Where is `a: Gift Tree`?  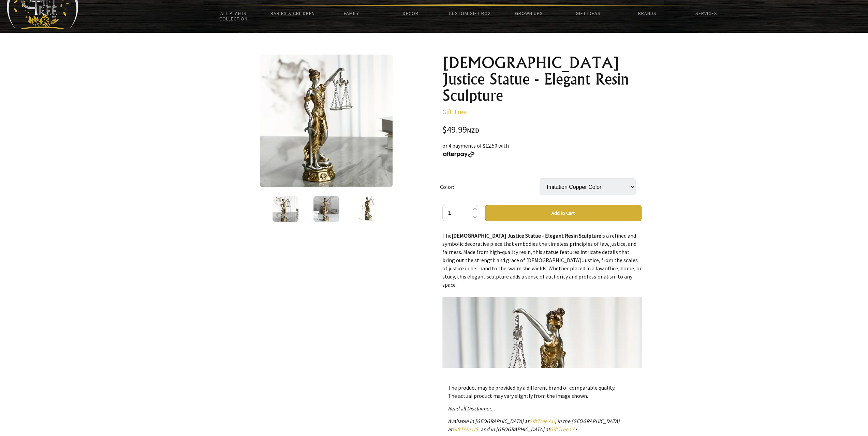 a: Gift Tree is located at coordinates (454, 111).